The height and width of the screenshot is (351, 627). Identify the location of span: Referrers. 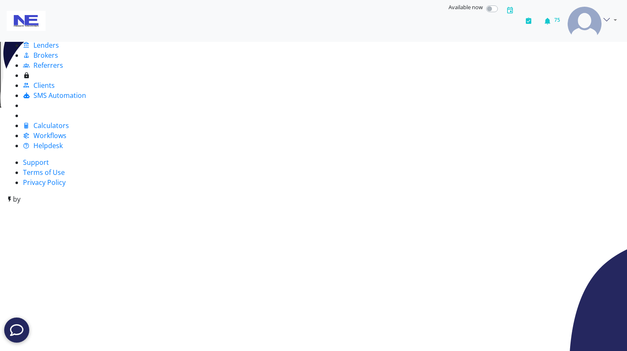
(48, 65).